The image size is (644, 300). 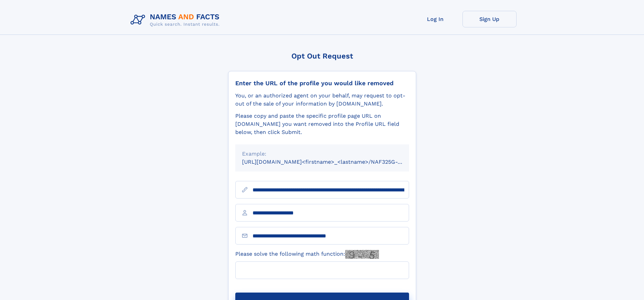 What do you see at coordinates (322, 56) in the screenshot?
I see `div: Opt Out Request` at bounding box center [322, 56].